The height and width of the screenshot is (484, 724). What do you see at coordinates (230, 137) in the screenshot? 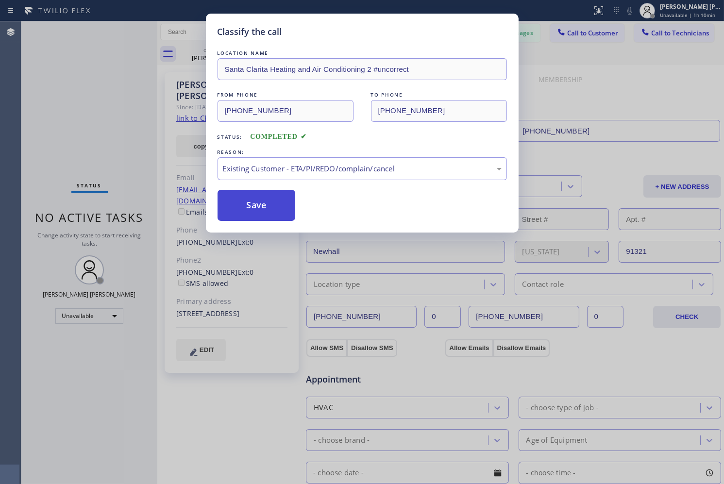
I see `span: Status:` at bounding box center [230, 137].